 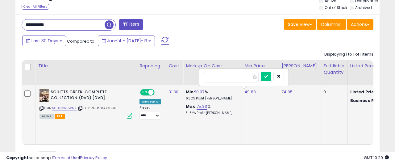 I want to click on a: Terms of Use, so click(x=66, y=157).